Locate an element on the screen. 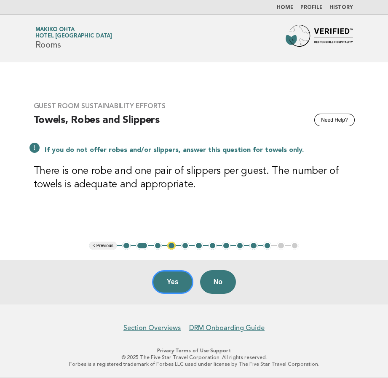 The width and height of the screenshot is (388, 378). a: Privacy is located at coordinates (166, 351).